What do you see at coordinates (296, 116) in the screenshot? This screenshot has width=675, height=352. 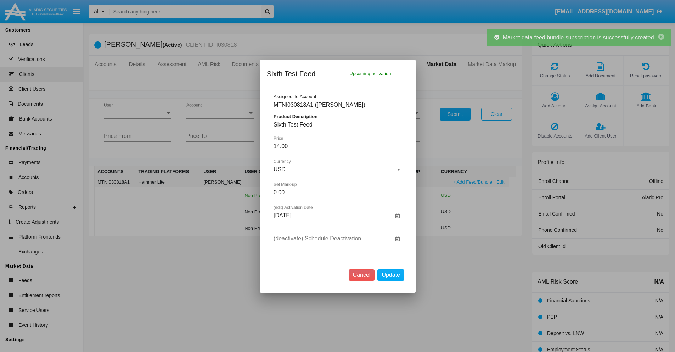 I see `span: Product Description` at bounding box center [296, 116].